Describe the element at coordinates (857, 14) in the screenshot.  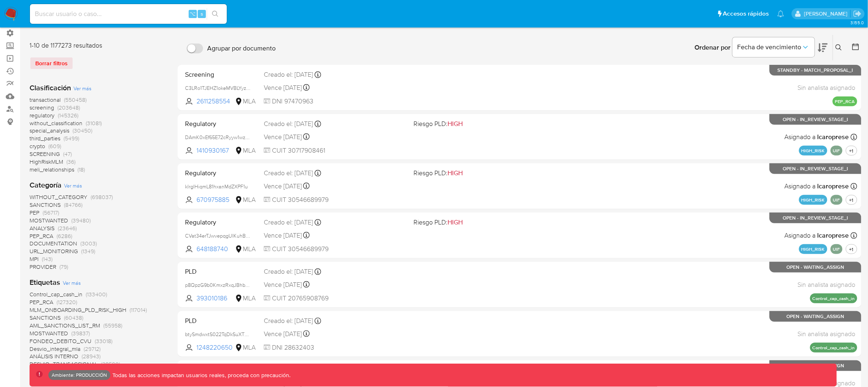
I see `a: Salir` at that location.